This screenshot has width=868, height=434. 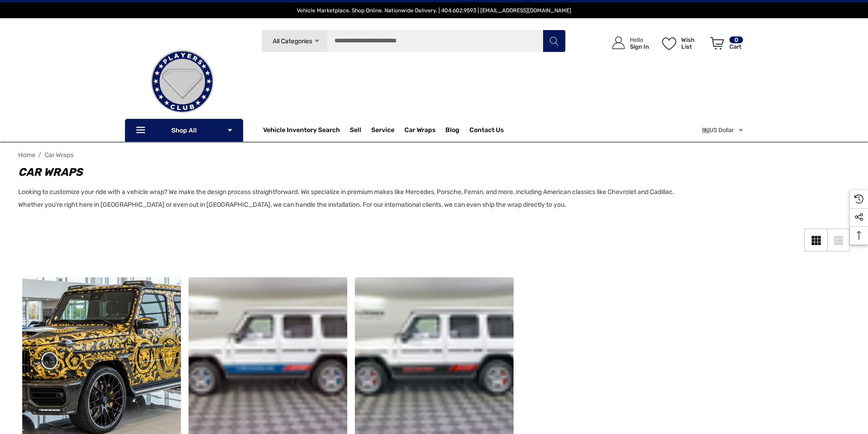 What do you see at coordinates (693, 43) in the screenshot?
I see `p: Wish List` at bounding box center [693, 43].